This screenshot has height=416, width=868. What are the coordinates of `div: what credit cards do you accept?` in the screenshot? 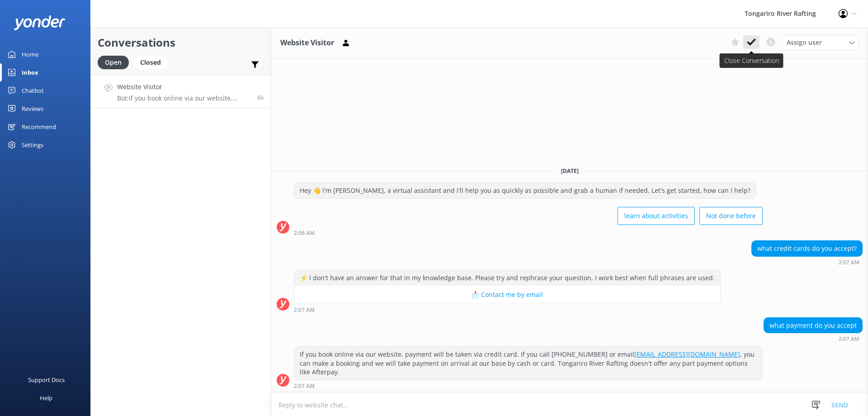 It's located at (807, 248).